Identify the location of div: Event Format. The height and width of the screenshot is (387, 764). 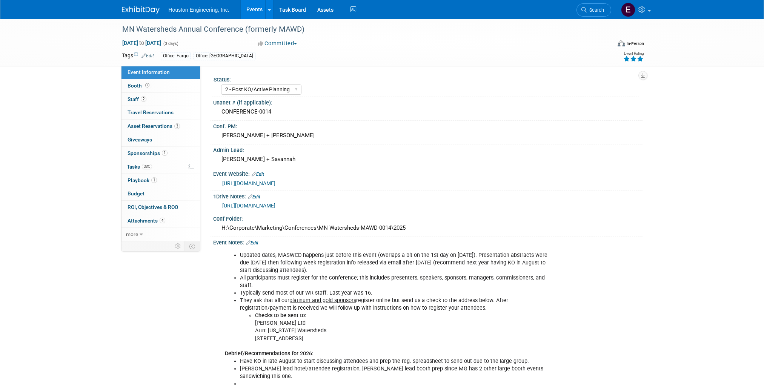
(605, 45).